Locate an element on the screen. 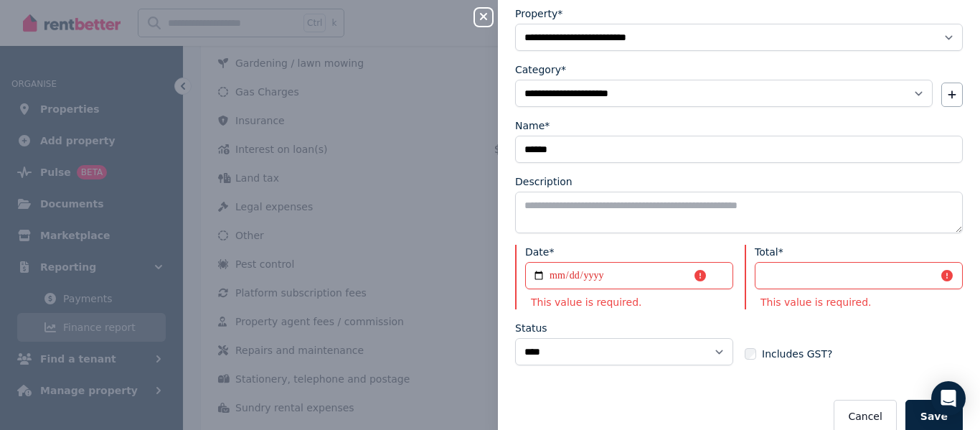 This screenshot has width=980, height=430. label: Description is located at coordinates (544, 182).